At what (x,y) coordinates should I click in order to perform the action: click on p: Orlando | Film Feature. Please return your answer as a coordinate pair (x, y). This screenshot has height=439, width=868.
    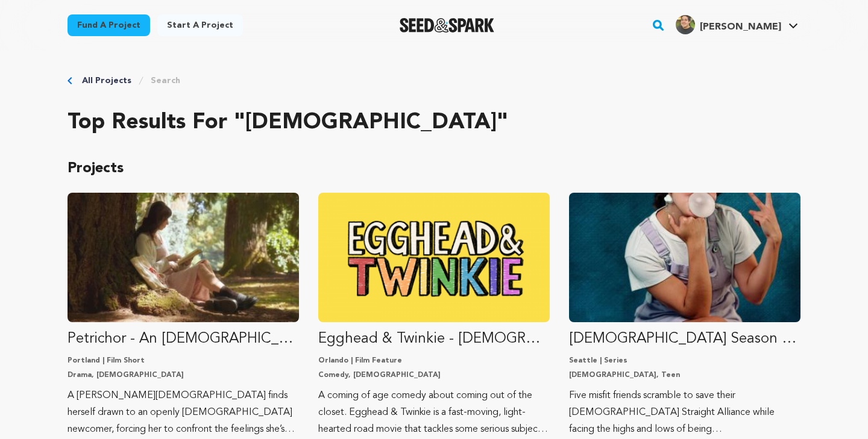
    Looking at the image, I should click on (434, 361).